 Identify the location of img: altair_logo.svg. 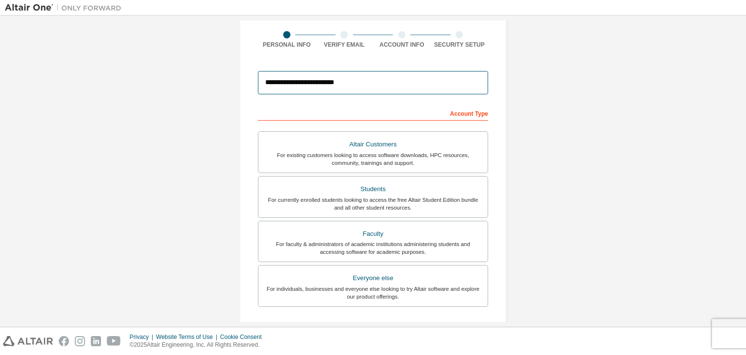
(28, 341).